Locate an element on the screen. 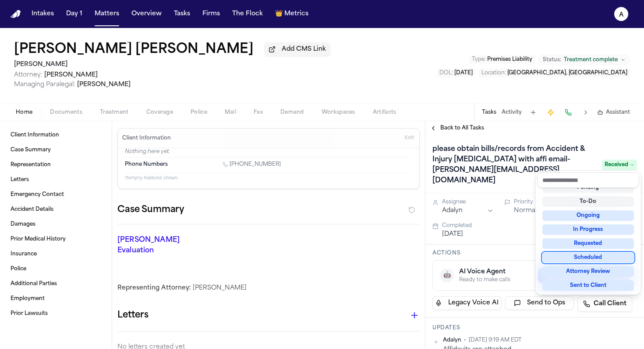  div: In Progress is located at coordinates (588, 230).